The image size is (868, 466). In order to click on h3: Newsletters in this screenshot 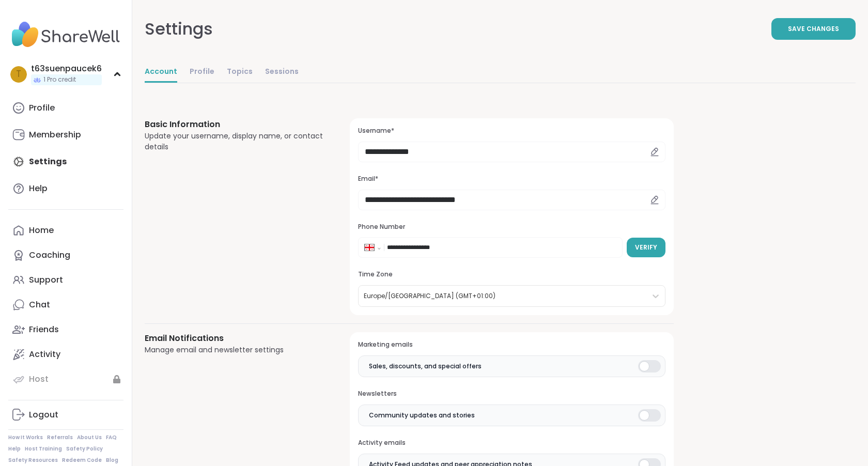, I will do `click(512, 394)`.